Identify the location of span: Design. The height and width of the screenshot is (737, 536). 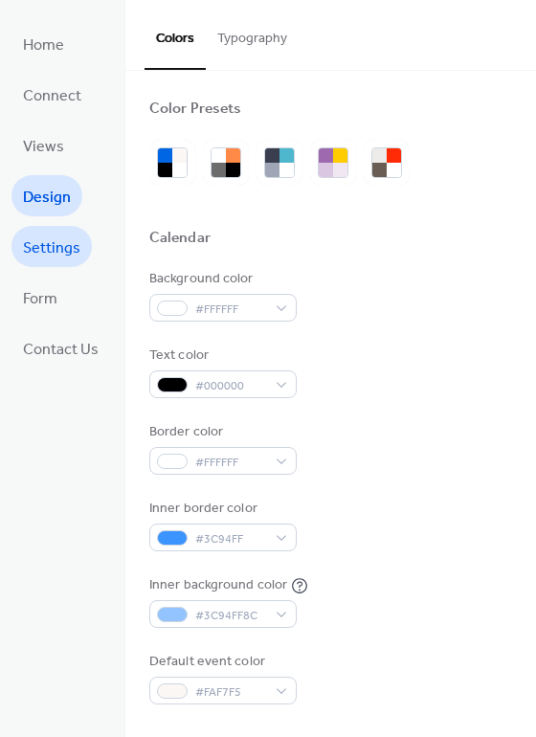
(47, 197).